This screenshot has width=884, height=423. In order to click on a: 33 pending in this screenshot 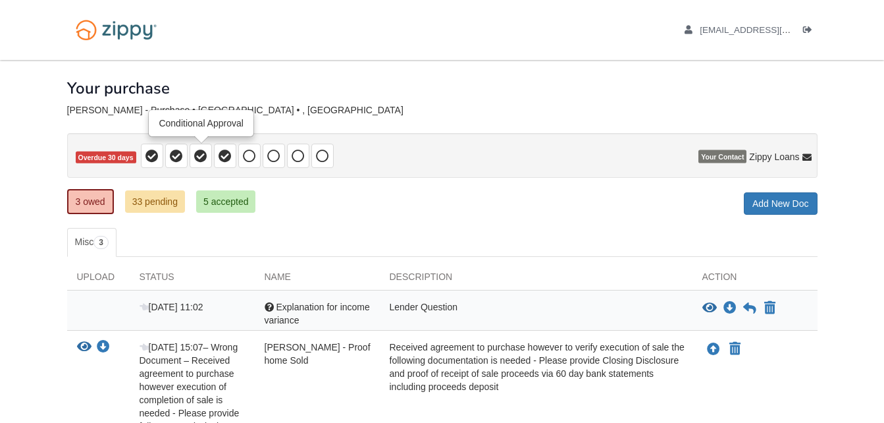, I will do `click(155, 201)`.